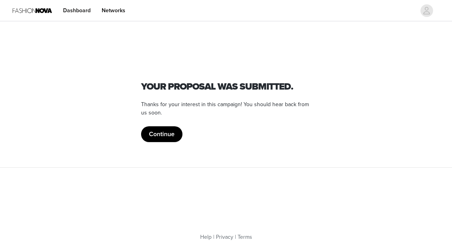 The width and height of the screenshot is (452, 251). I want to click on a: Privacy, so click(225, 236).